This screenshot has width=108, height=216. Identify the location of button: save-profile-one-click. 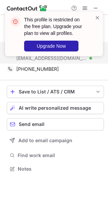
(55, 92).